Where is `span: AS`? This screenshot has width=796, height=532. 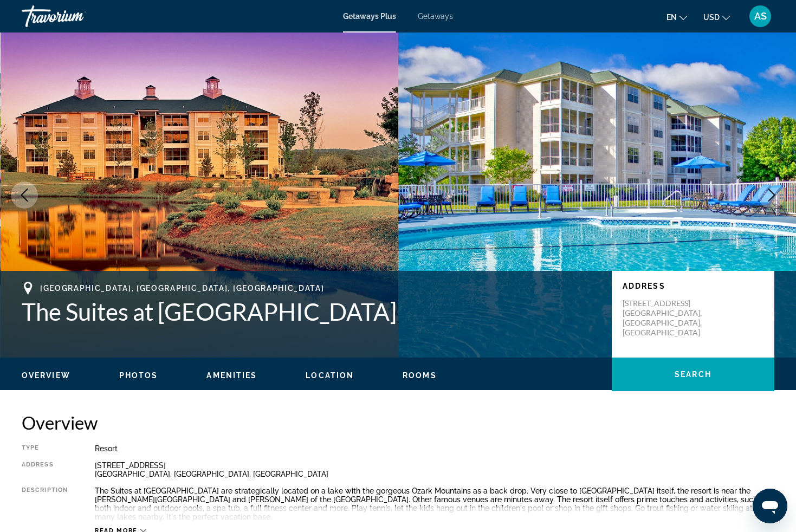 span: AS is located at coordinates (760, 16).